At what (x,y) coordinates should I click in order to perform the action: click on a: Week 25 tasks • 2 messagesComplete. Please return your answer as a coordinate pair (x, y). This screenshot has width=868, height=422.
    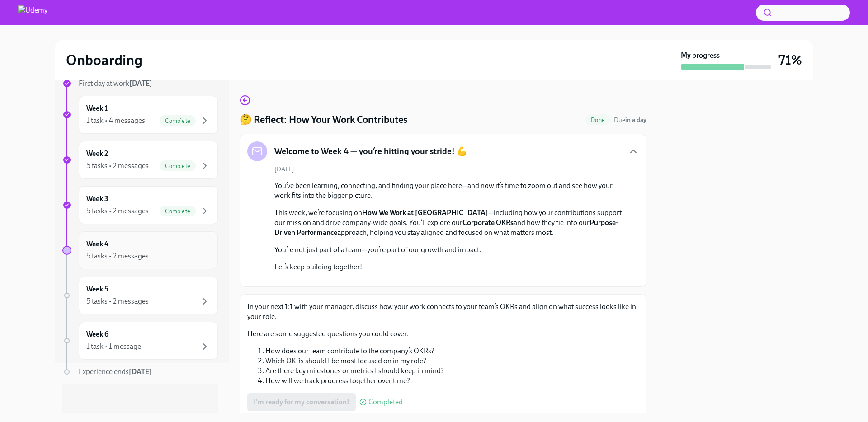
    Looking at the image, I should click on (140, 160).